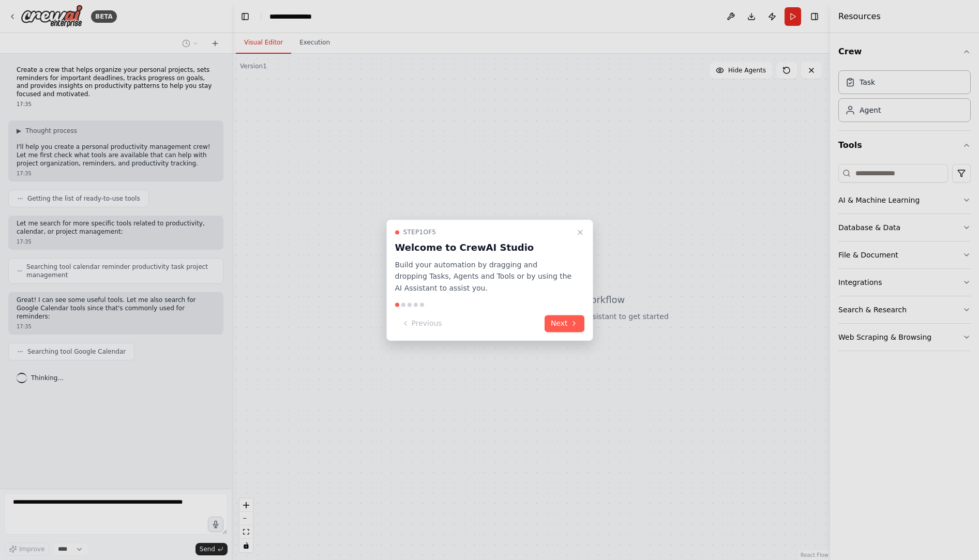 Image resolution: width=979 pixels, height=560 pixels. What do you see at coordinates (419, 232) in the screenshot?
I see `span: Step 1 of 5` at bounding box center [419, 232].